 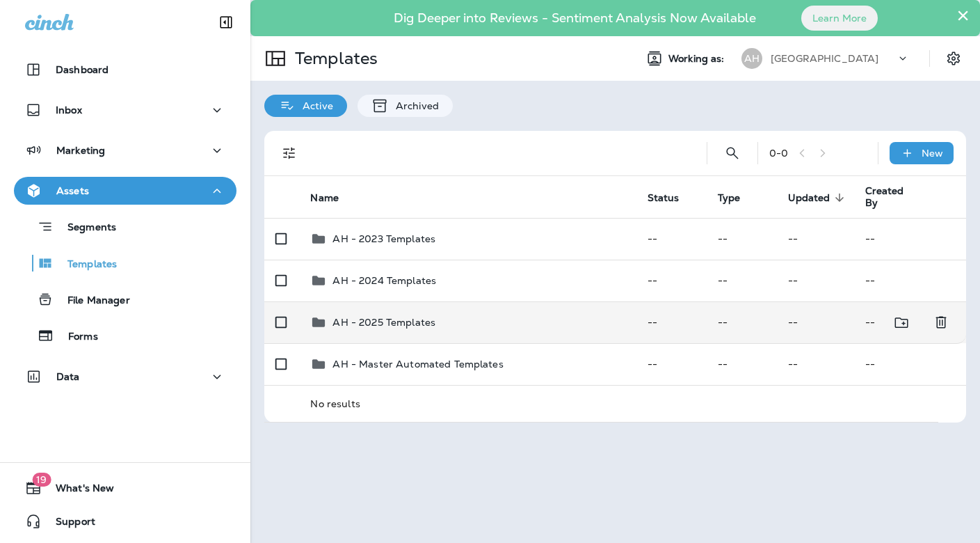 What do you see at coordinates (73, 191) in the screenshot?
I see `p: Assets` at bounding box center [73, 191].